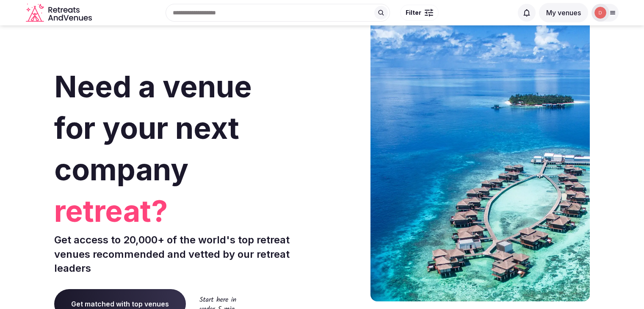 This screenshot has width=644, height=309. What do you see at coordinates (419, 13) in the screenshot?
I see `button: Filter` at bounding box center [419, 13].